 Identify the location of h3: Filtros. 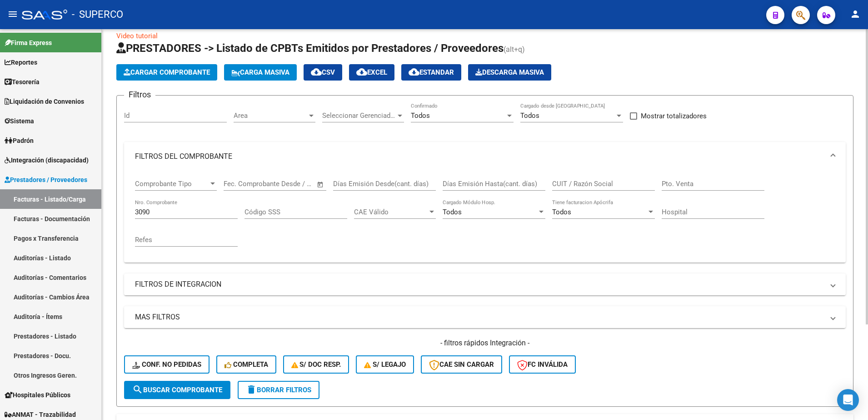
(140, 94).